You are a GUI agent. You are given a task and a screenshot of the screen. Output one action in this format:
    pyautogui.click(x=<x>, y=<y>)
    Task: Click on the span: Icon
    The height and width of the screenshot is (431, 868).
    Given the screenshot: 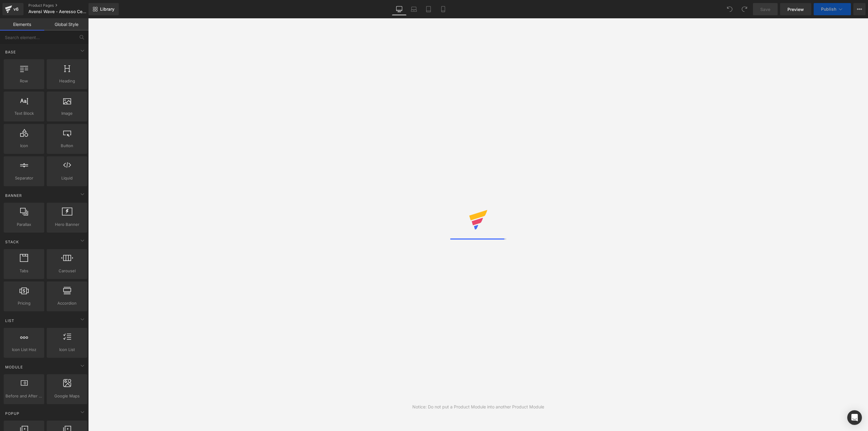 What is the action you would take?
    pyautogui.click(x=24, y=145)
    